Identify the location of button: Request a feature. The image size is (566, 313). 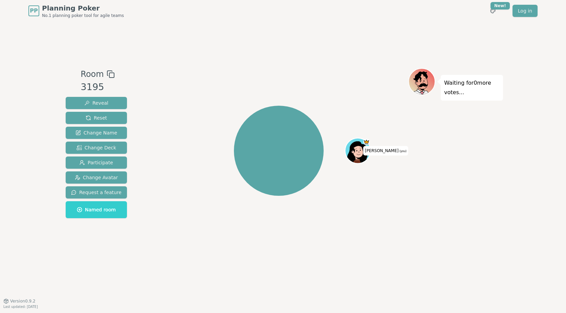
(96, 192).